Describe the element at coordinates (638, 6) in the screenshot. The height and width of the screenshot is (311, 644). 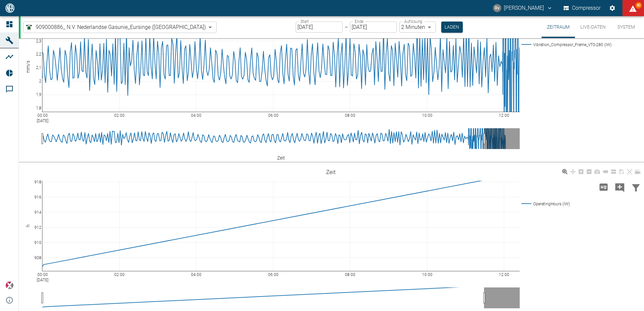
I see `span: 80` at that location.